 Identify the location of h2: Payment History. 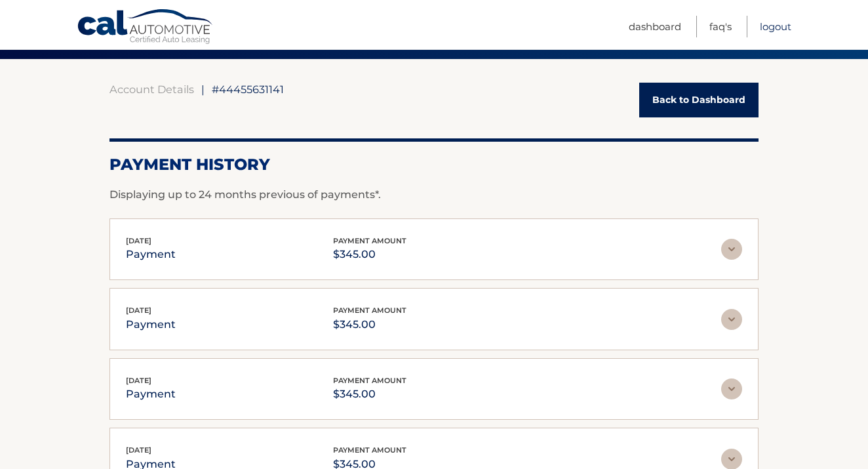
(434, 164).